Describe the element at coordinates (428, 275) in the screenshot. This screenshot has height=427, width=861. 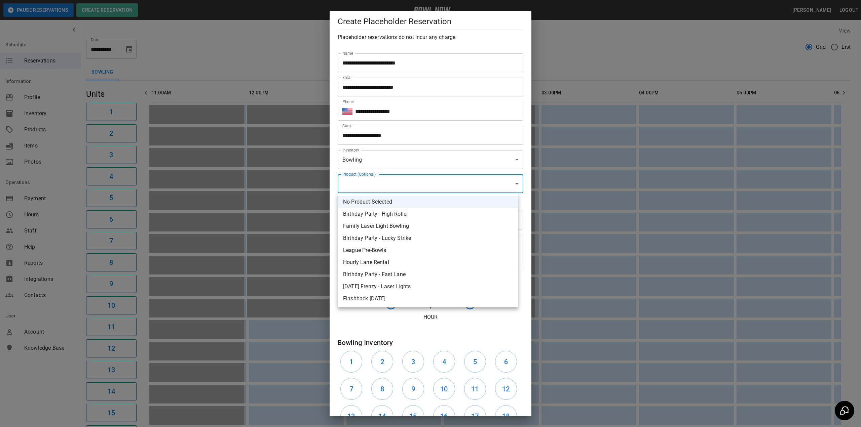
I see `li: Birthday Party - Fast Lane` at that location.